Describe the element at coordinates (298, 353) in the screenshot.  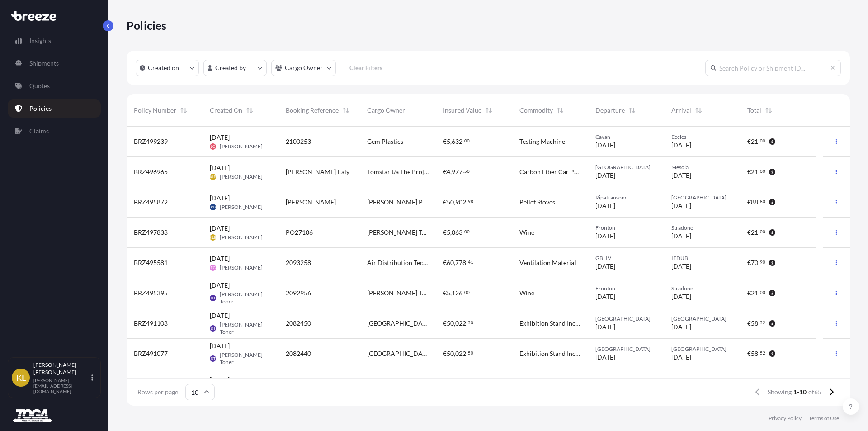
I see `span: 2082440` at that location.